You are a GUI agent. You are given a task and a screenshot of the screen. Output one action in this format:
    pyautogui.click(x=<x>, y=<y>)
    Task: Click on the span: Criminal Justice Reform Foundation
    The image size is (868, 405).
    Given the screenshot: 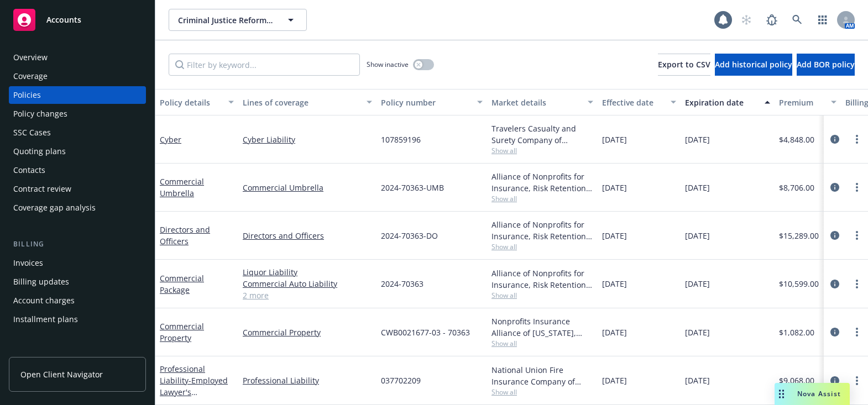 What is the action you would take?
    pyautogui.click(x=226, y=20)
    